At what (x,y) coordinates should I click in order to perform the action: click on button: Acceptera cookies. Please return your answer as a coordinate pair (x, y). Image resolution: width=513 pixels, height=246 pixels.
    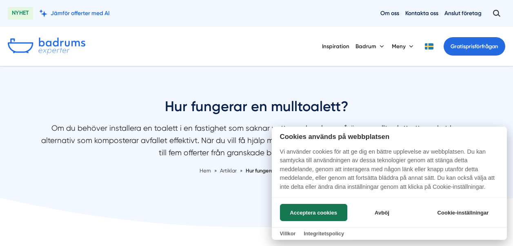
    Looking at the image, I should click on (313, 212).